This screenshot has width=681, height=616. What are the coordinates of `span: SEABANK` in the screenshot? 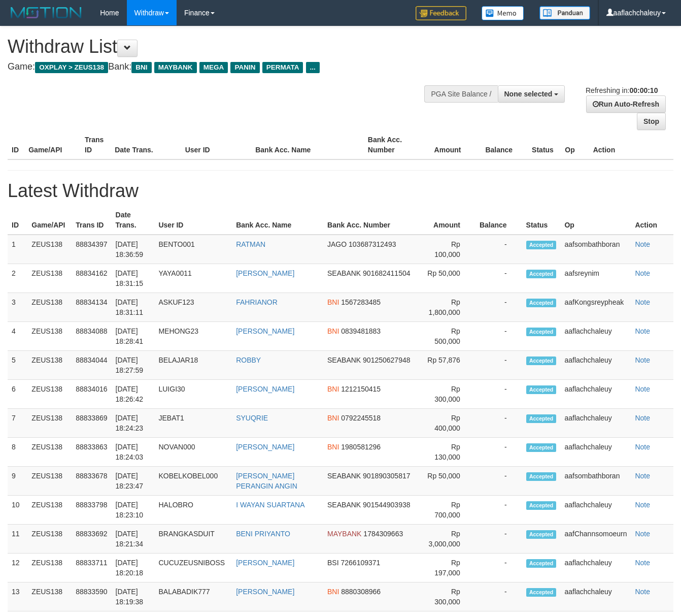 It's located at (344, 360).